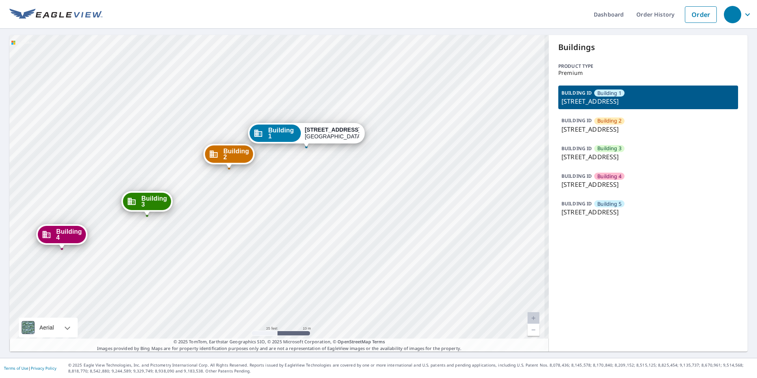 This screenshot has height=378, width=757. I want to click on p: Product type, so click(648, 66).